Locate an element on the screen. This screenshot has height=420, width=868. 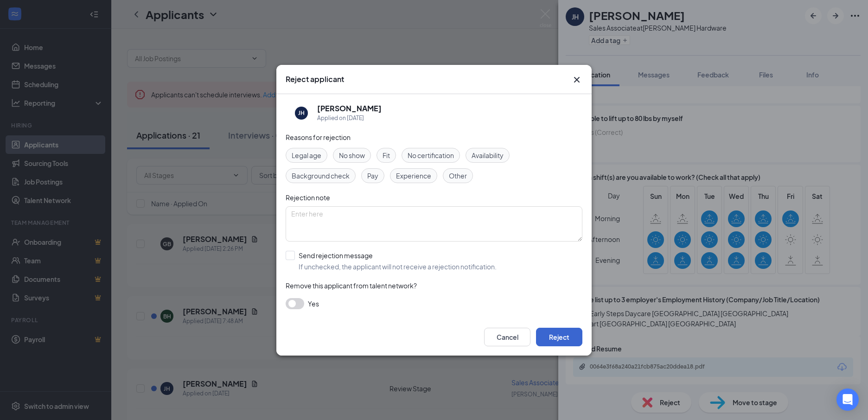
span: Remove this applicant from talent network? is located at coordinates (351, 286).